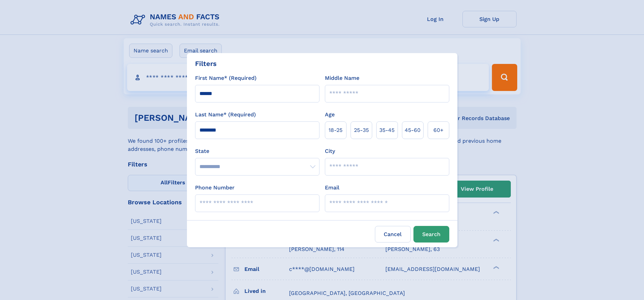 The width and height of the screenshot is (644, 300). Describe the element at coordinates (258, 151) in the screenshot. I see `label: State` at that location.